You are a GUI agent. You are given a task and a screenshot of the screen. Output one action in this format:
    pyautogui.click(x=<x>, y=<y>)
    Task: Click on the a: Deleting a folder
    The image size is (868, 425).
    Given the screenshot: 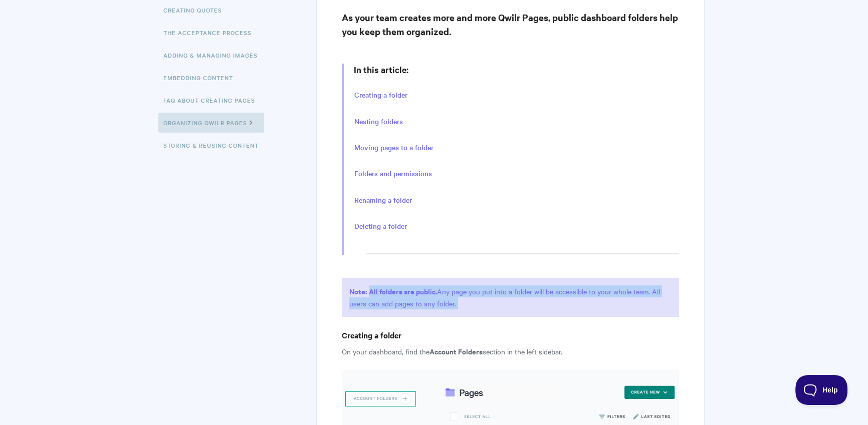 What is the action you would take?
    pyautogui.click(x=380, y=226)
    